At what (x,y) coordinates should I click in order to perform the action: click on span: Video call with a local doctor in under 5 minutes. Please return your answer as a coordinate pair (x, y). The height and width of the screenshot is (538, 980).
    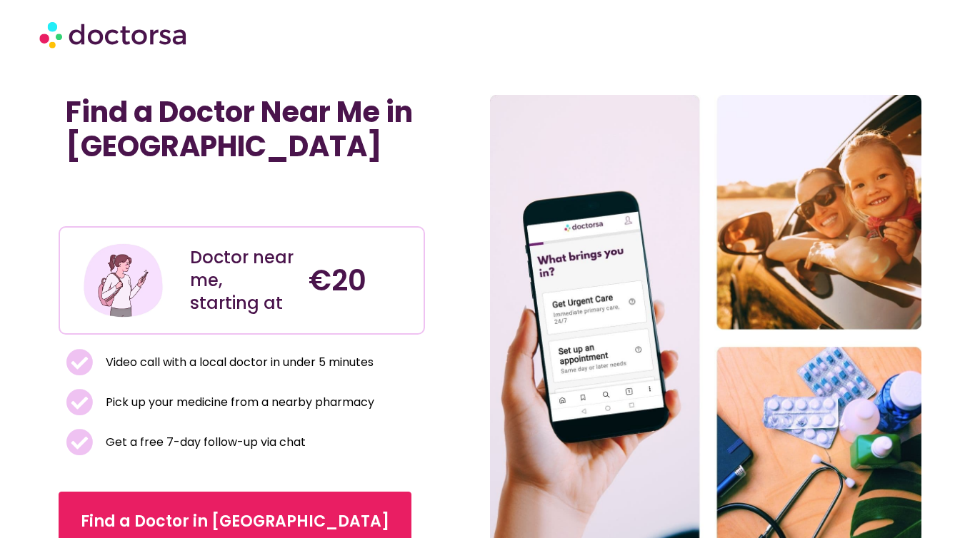
    Looking at the image, I should click on (238, 363).